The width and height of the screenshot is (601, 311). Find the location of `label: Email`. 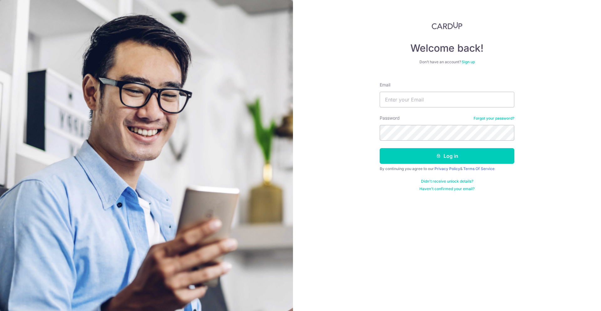

label: Email is located at coordinates (385, 85).